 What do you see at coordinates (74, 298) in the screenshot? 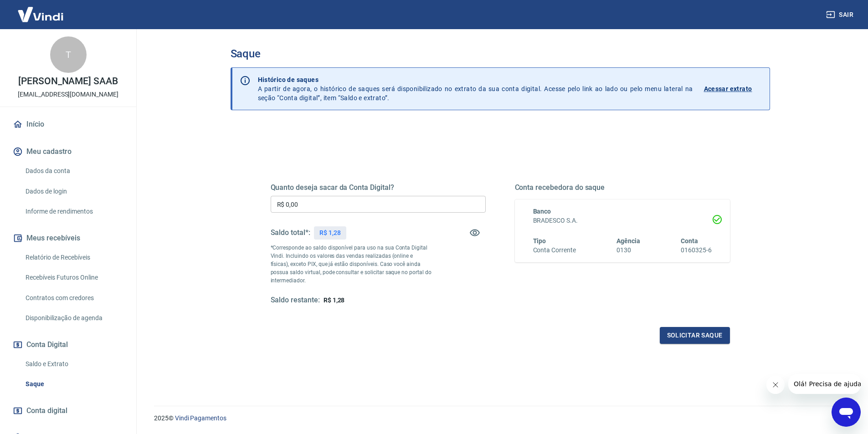
I see `a: Contratos com credores` at bounding box center [74, 298].